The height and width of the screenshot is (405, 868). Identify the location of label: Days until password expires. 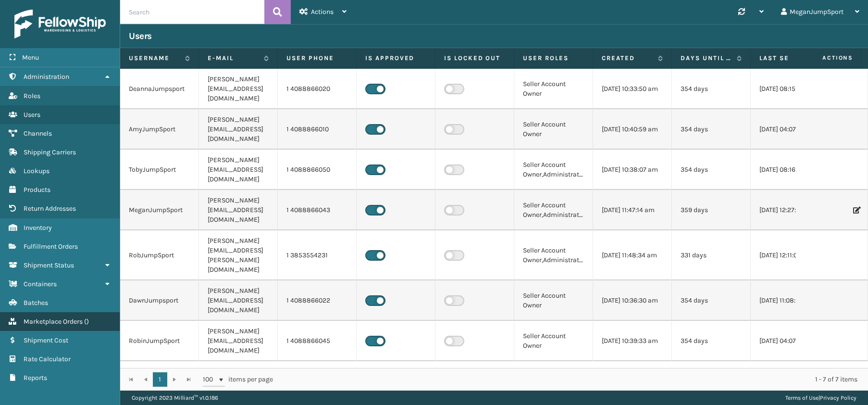
(706, 58).